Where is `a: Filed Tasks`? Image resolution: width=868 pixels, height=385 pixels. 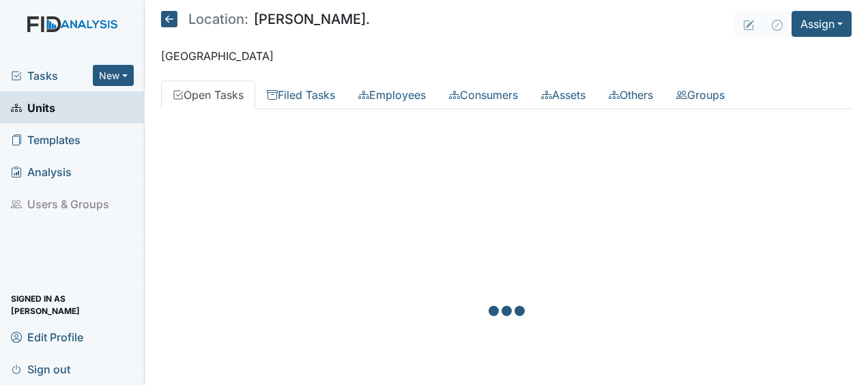 a: Filed Tasks is located at coordinates (301, 95).